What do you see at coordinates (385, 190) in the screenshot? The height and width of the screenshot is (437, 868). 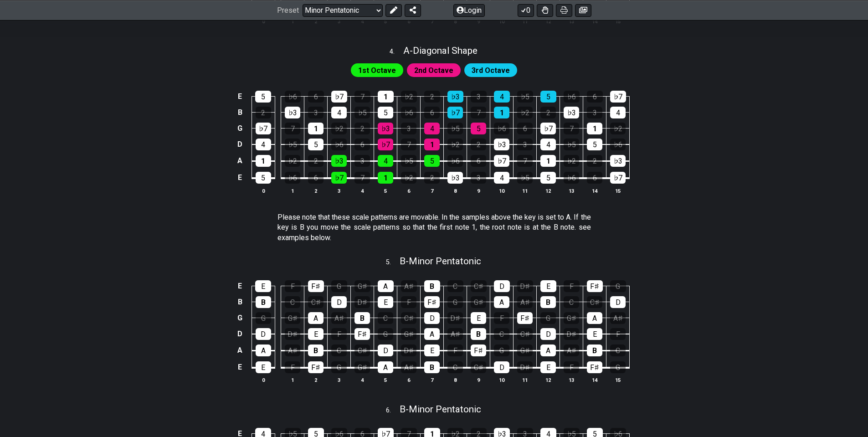 I see `th: 5` at bounding box center [385, 190].